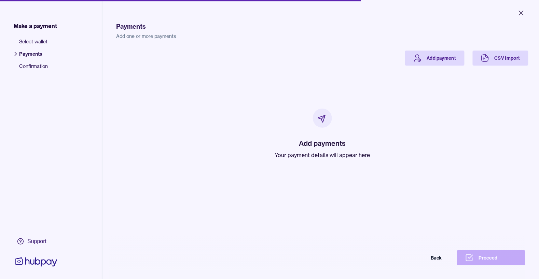 This screenshot has width=539, height=279. Describe the element at coordinates (322, 36) in the screenshot. I see `p: Add one or more payments` at that location.